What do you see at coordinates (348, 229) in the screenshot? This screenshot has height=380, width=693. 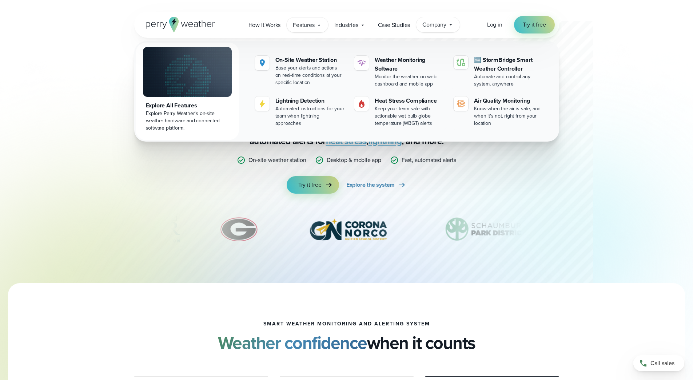 I see `div: 7 of 12` at bounding box center [348, 229].